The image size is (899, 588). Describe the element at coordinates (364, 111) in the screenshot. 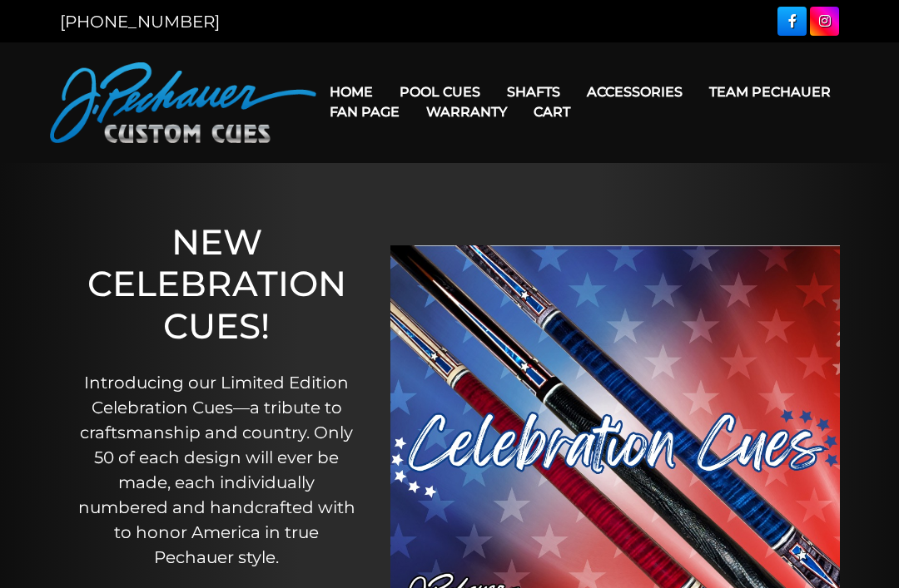

I see `a: Fan Page` at that location.